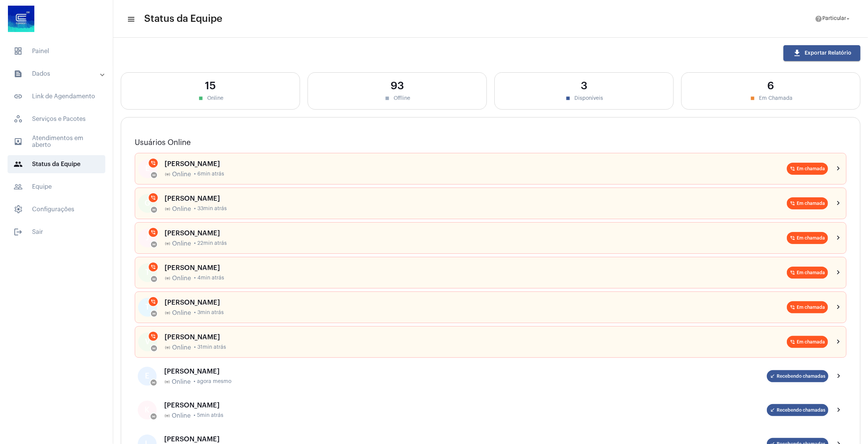  What do you see at coordinates (796, 53) in the screenshot?
I see `mat-icon: download` at bounding box center [796, 53].